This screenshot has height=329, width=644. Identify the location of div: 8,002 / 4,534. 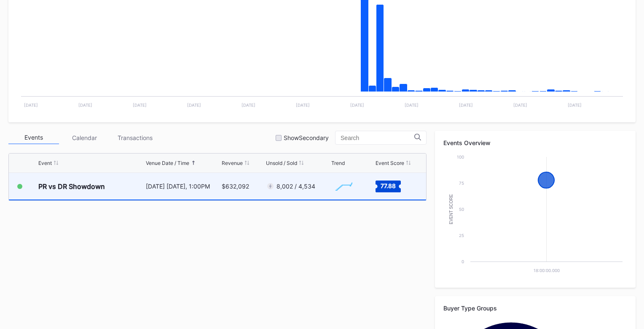
(296, 186).